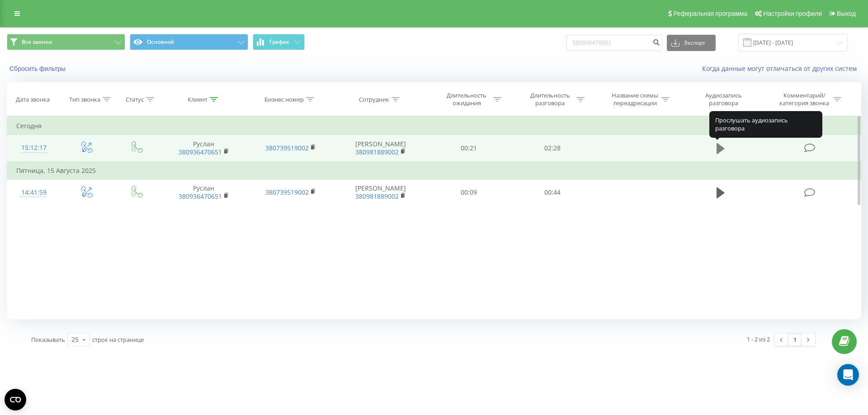 Image resolution: width=868 pixels, height=415 pixels. I want to click on td: Пятница, 15 Августа 2025, so click(434, 171).